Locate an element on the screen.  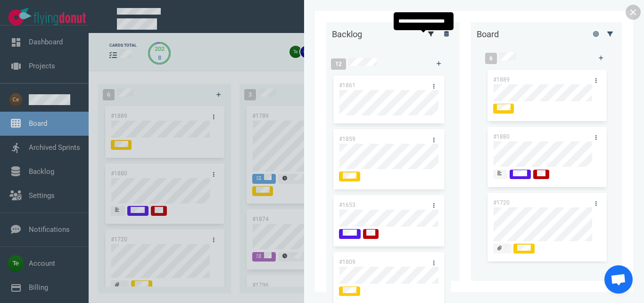
a: #1880 is located at coordinates (501, 136).